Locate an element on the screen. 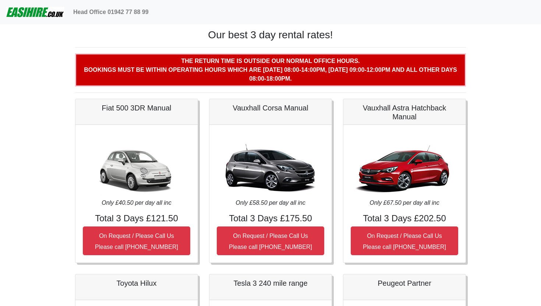  i: Only £40.50 per day all inc is located at coordinates (136, 202).